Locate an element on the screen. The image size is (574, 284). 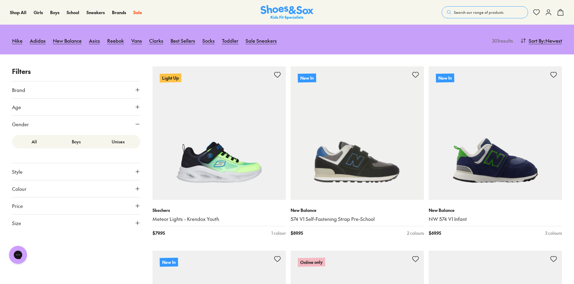
button: Brand is located at coordinates (76, 90).